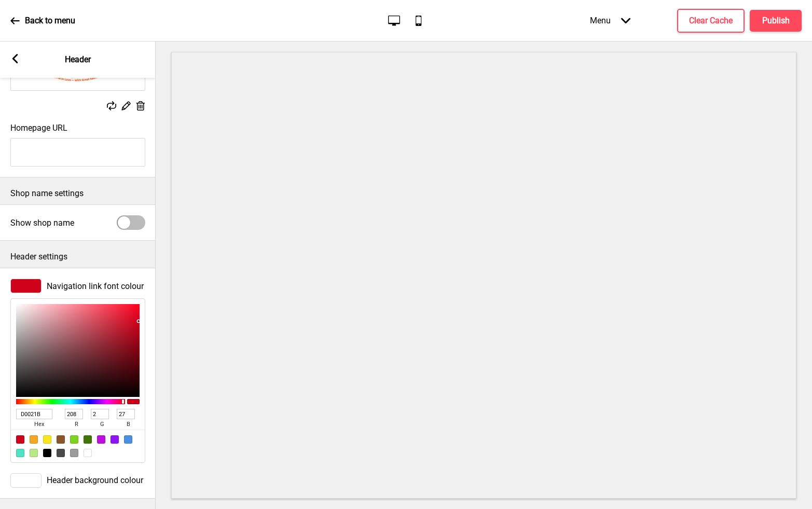 This screenshot has height=509, width=812. Describe the element at coordinates (76, 425) in the screenshot. I see `span: r` at that location.